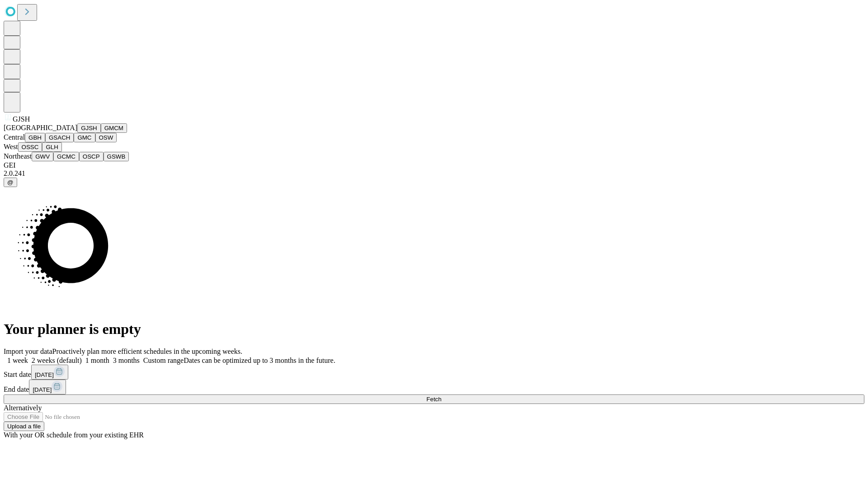 This screenshot has height=488, width=868. Describe the element at coordinates (21, 119) in the screenshot. I see `span: GJSH` at that location.